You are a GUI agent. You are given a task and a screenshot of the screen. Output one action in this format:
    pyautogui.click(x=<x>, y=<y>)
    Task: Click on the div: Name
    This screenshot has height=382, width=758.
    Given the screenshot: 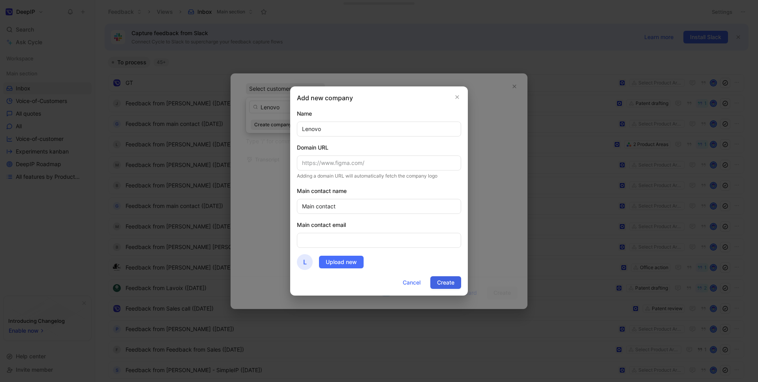 What is the action you would take?
    pyautogui.click(x=379, y=114)
    